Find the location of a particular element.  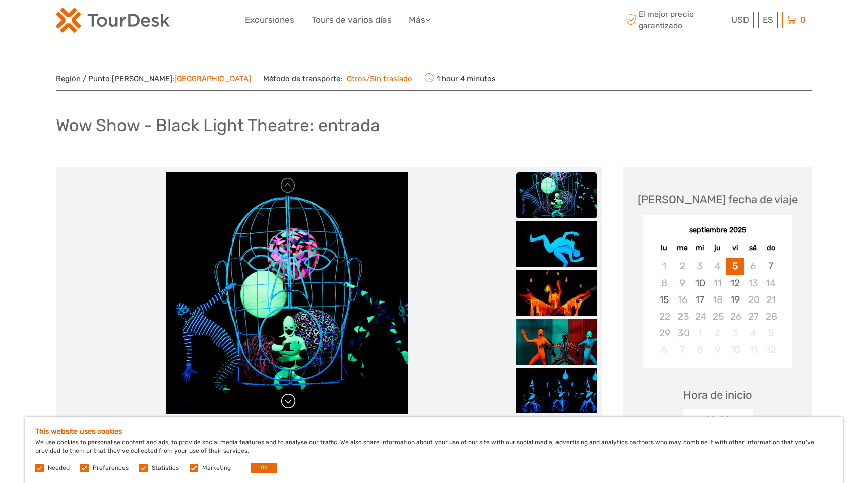

div: Not available lunes, 22 de septiembre de 2025 is located at coordinates (663, 316).